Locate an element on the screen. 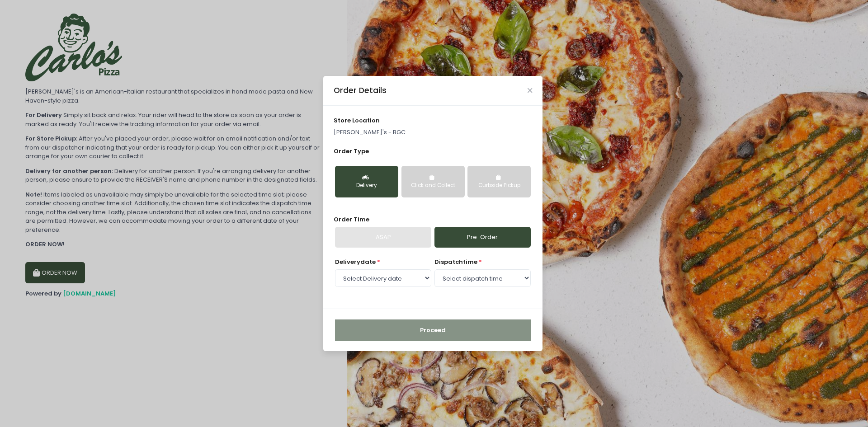 This screenshot has height=427, width=868. div: Curbside Pickup is located at coordinates (499, 186).